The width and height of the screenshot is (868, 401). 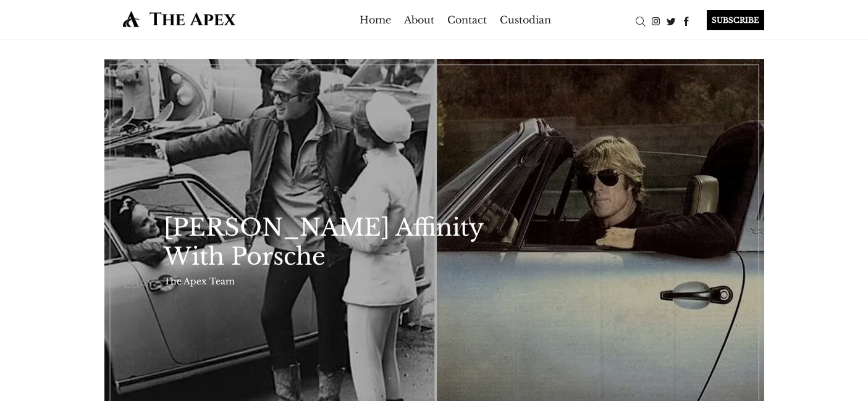 What do you see at coordinates (419, 20) in the screenshot?
I see `a: About` at bounding box center [419, 20].